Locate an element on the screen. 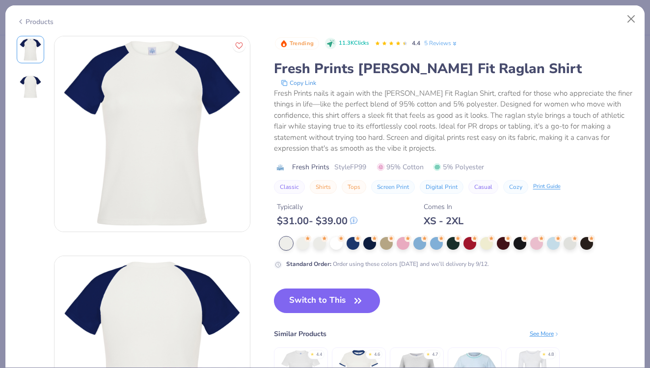 This screenshot has width=650, height=368. span: Style FP99 is located at coordinates (350, 167).